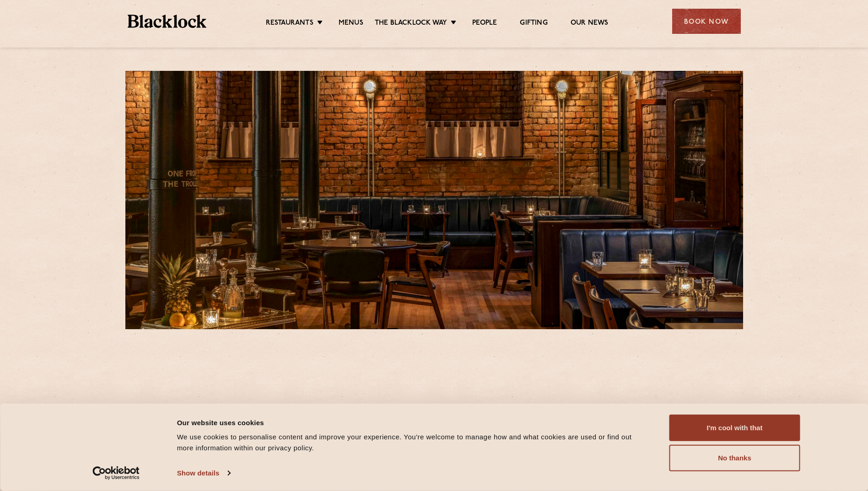 The width and height of the screenshot is (868, 491). I want to click on a: Menus, so click(351, 24).